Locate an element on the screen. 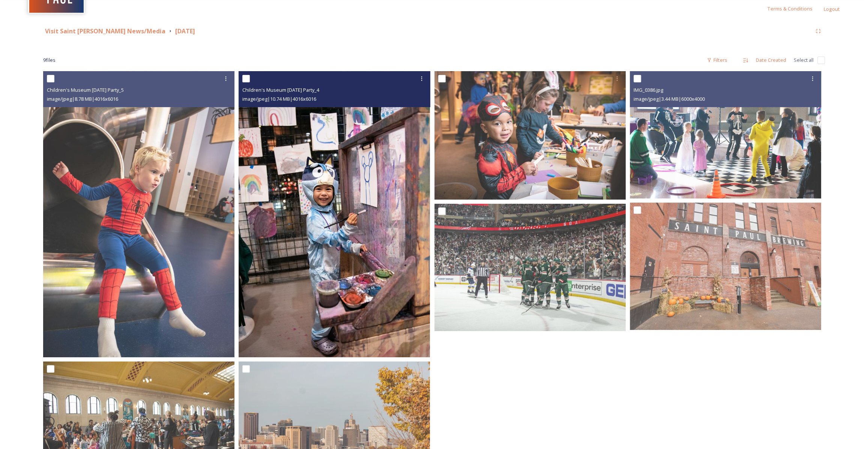 Image resolution: width=868 pixels, height=449 pixels. img: Children's Museum Halloween Party_5 is located at coordinates (139, 215).